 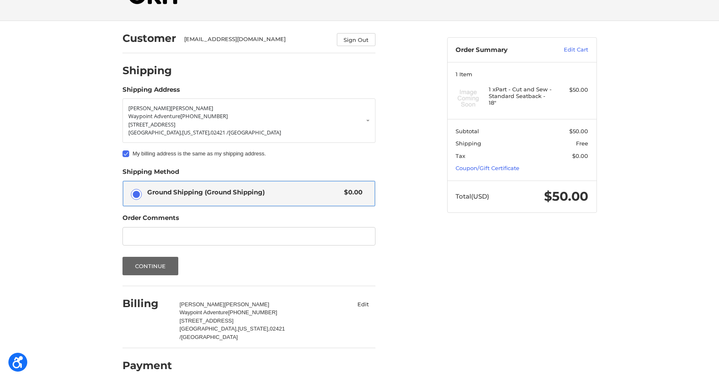 I want to click on span: Shipping, so click(x=468, y=143).